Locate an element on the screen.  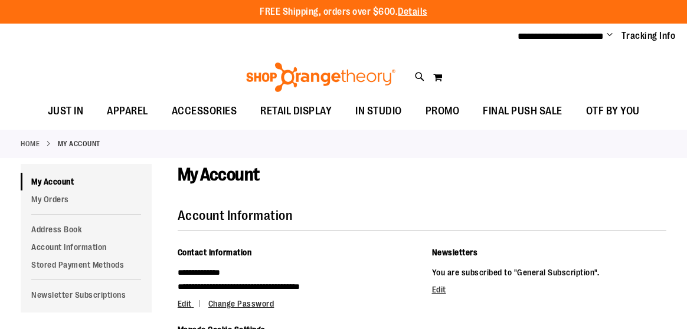
a: RETAIL DISPLAY is located at coordinates (296, 112).